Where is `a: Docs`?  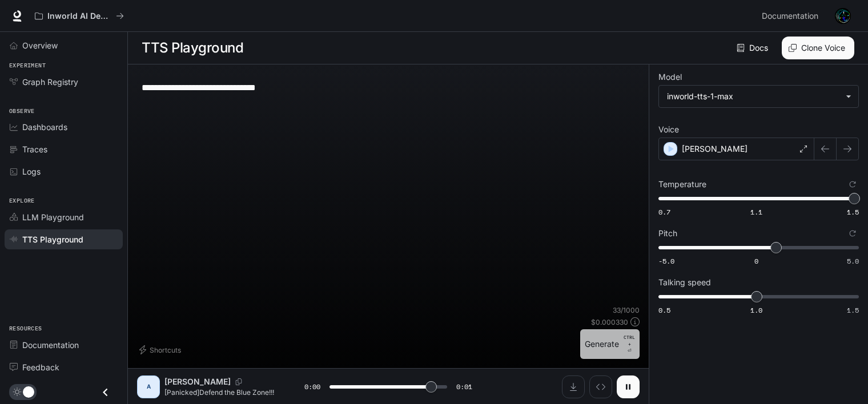 a: Docs is located at coordinates (753, 48).